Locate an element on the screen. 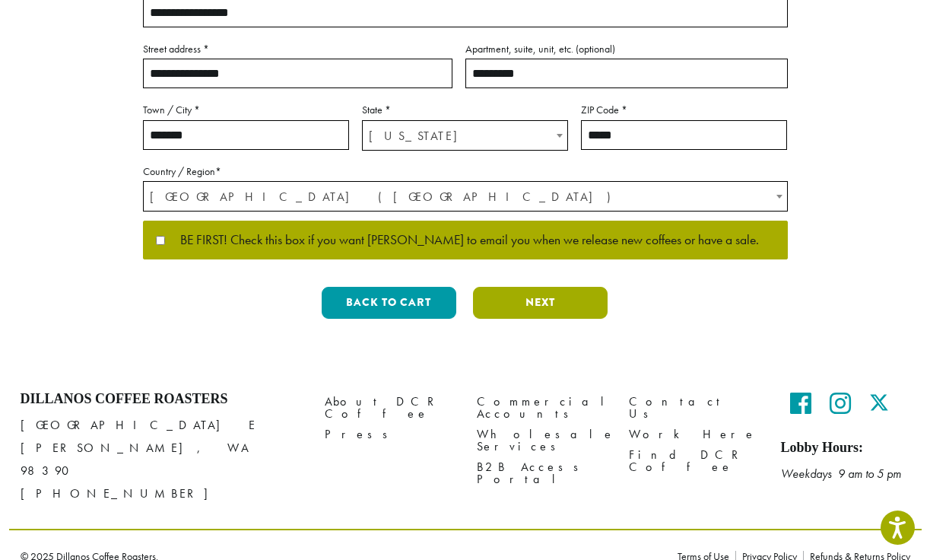 This screenshot has width=930, height=560. h4: Dillanos Coffee Roasters is located at coordinates (161, 399).